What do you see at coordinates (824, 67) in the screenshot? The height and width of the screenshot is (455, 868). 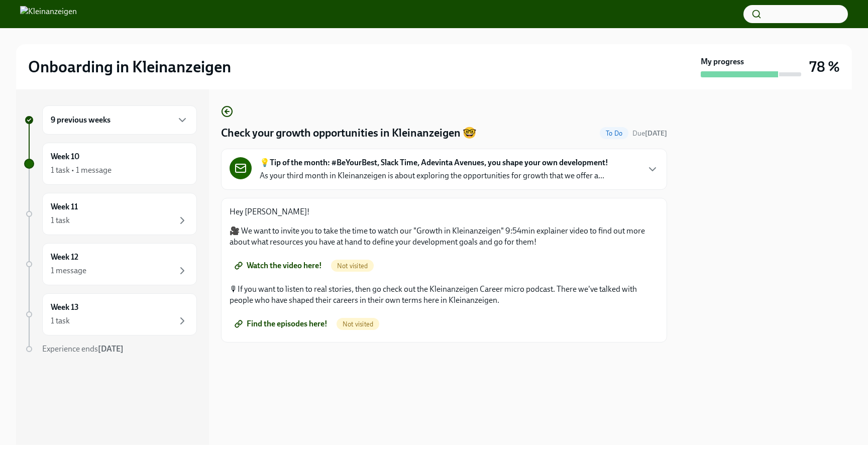 I see `h3: 78 %` at bounding box center [824, 67].